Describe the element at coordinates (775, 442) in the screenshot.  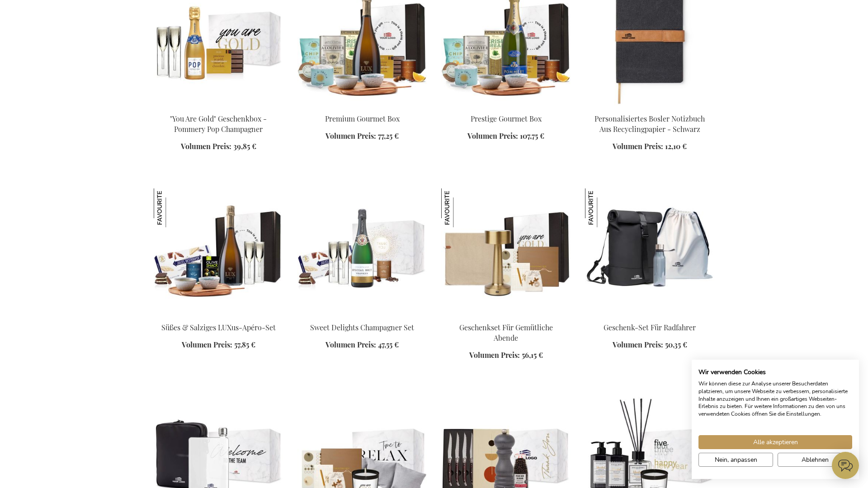
I see `button: Akzeptieren Sie alle cookies` at that location.